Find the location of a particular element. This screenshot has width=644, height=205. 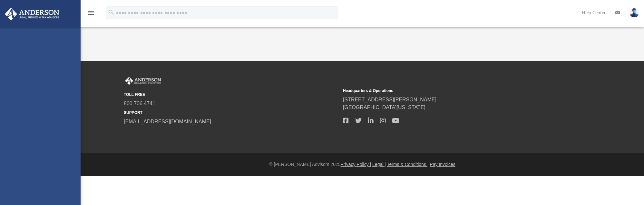

small: SUPPORT is located at coordinates (231, 113).